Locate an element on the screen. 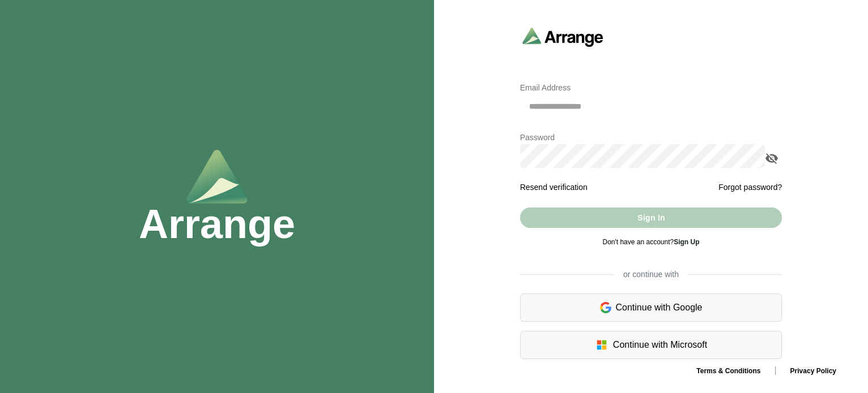 The image size is (868, 393). div: Continue with Google is located at coordinates (651, 308).